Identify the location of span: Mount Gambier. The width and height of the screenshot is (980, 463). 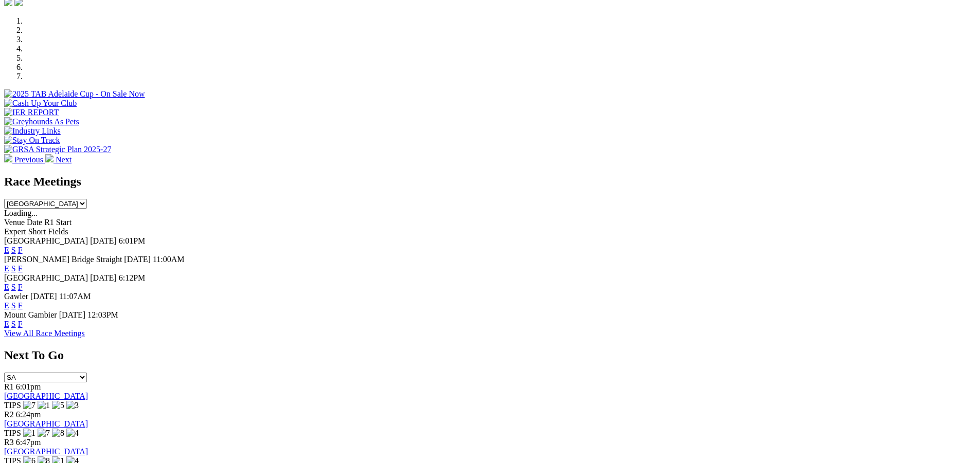
(31, 315).